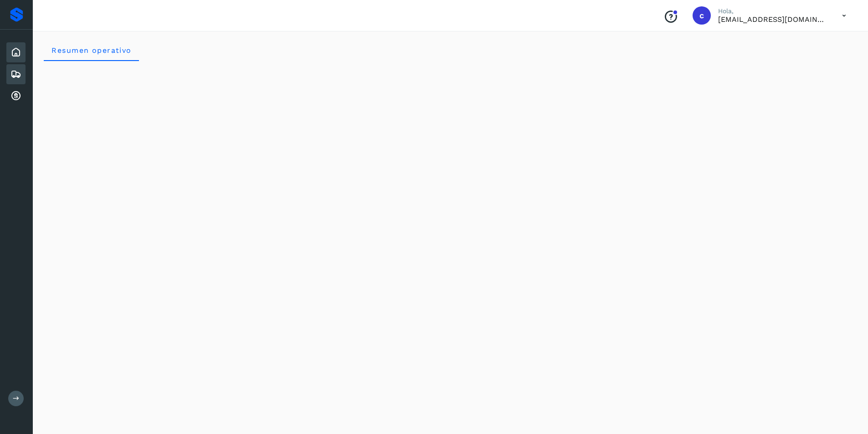 The height and width of the screenshot is (434, 868). What do you see at coordinates (16, 53) in the screenshot?
I see `div: Inicio` at bounding box center [16, 53].